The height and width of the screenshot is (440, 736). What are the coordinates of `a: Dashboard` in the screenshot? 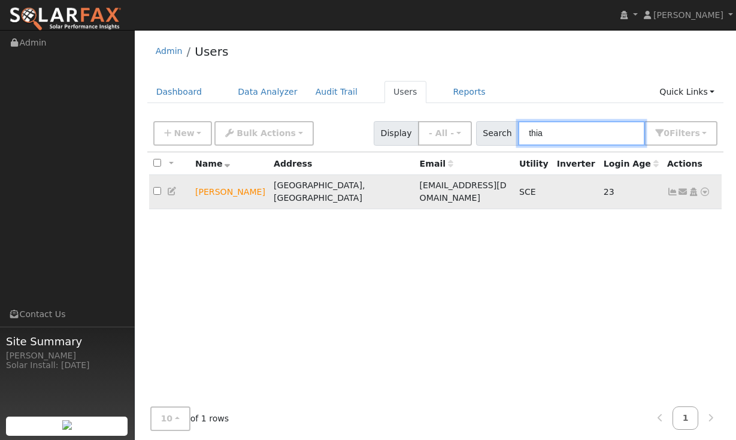 It's located at (179, 92).